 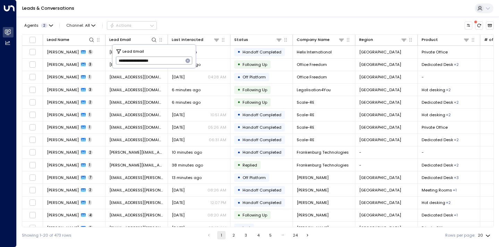 I want to click on div: 20, so click(x=485, y=235).